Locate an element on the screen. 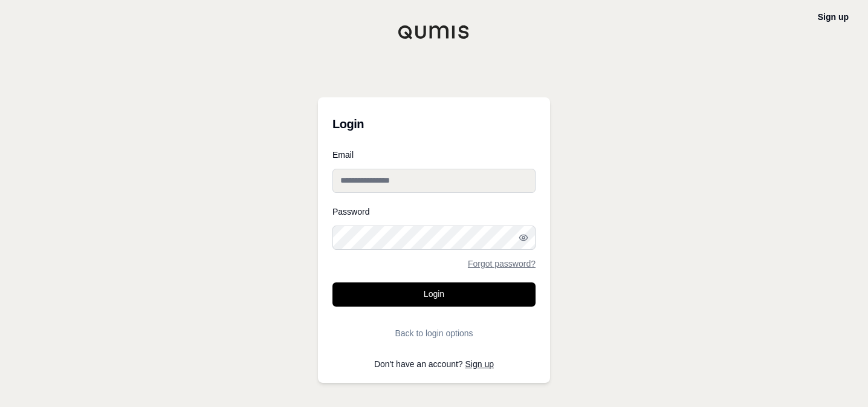 The image size is (868, 407). a: Forgot password? is located at coordinates (501, 264).